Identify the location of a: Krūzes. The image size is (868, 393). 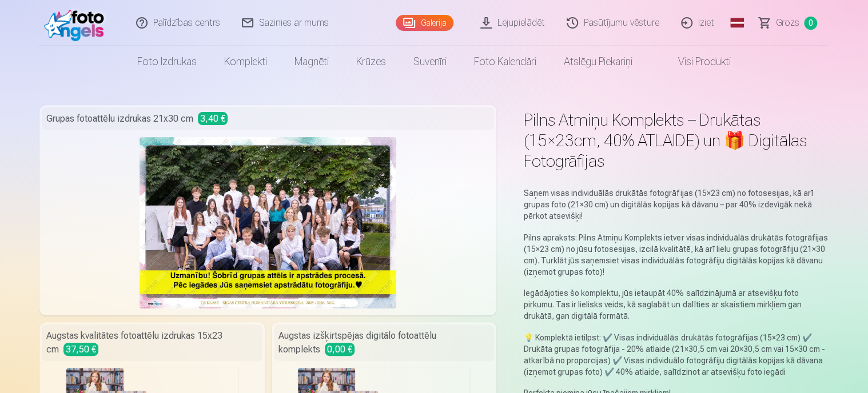
(371, 62).